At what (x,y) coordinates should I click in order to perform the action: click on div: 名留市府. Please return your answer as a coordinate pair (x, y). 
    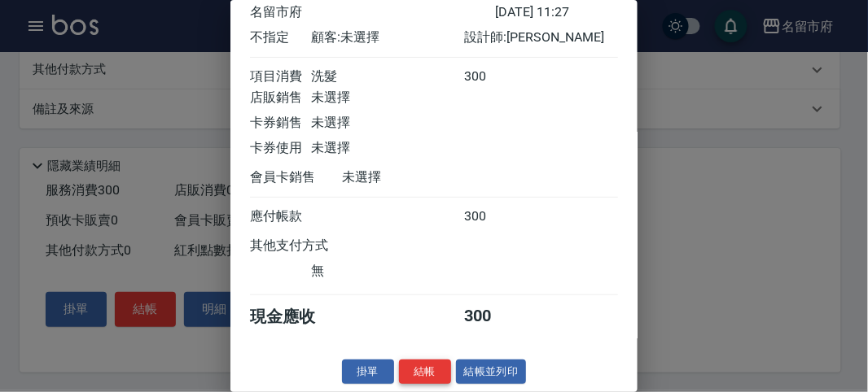
    Looking at the image, I should click on (372, 13).